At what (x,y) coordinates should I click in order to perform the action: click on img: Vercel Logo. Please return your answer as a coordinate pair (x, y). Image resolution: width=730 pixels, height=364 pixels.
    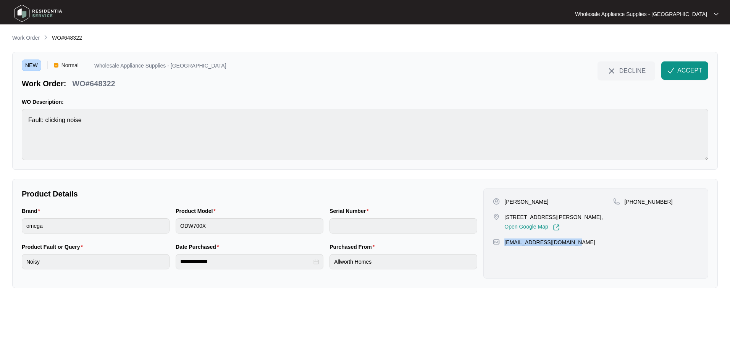
    Looking at the image, I should click on (56, 65).